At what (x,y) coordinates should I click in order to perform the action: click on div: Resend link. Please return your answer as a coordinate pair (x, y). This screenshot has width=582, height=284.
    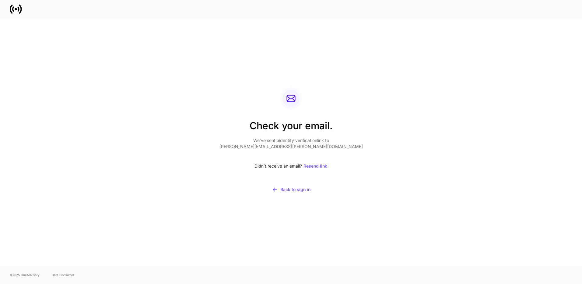
    Looking at the image, I should click on (315, 166).